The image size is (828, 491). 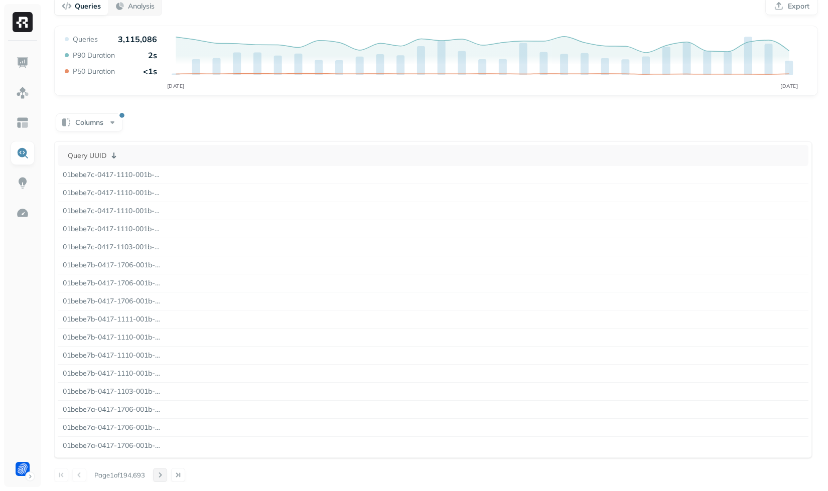 I want to click on img: Insights, so click(x=23, y=183).